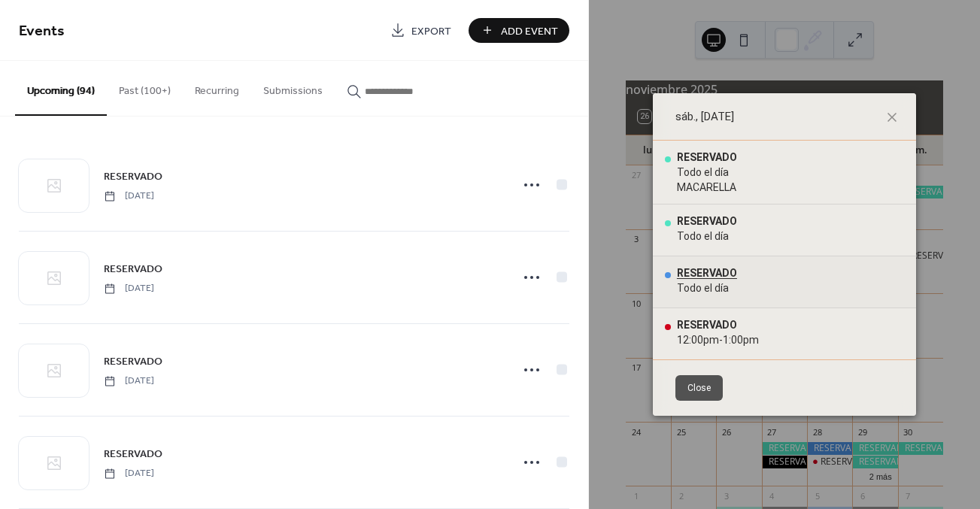 The image size is (980, 509). Describe the element at coordinates (699, 388) in the screenshot. I see `button: Close` at that location.